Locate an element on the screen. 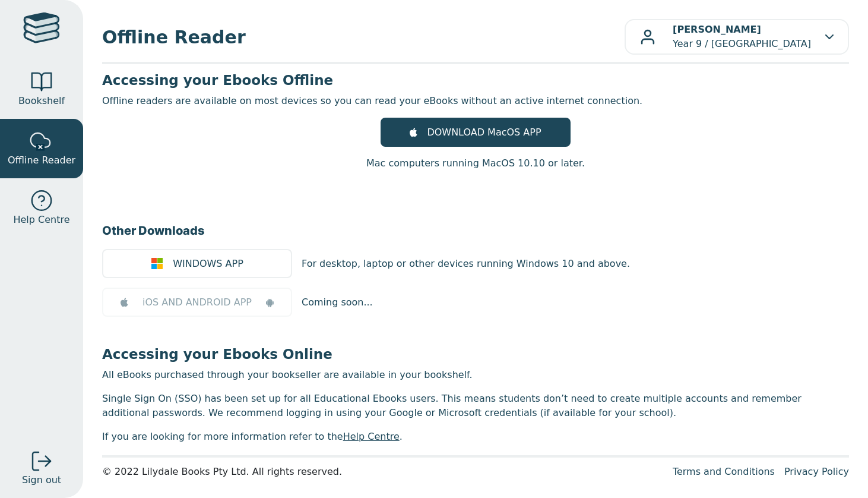  span: Sign out is located at coordinates (41, 480).